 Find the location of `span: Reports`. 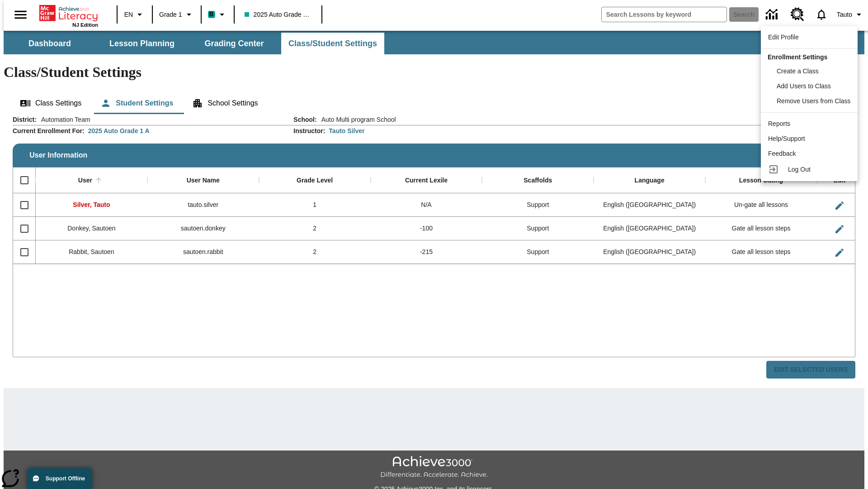

span: Reports is located at coordinates (779, 123).